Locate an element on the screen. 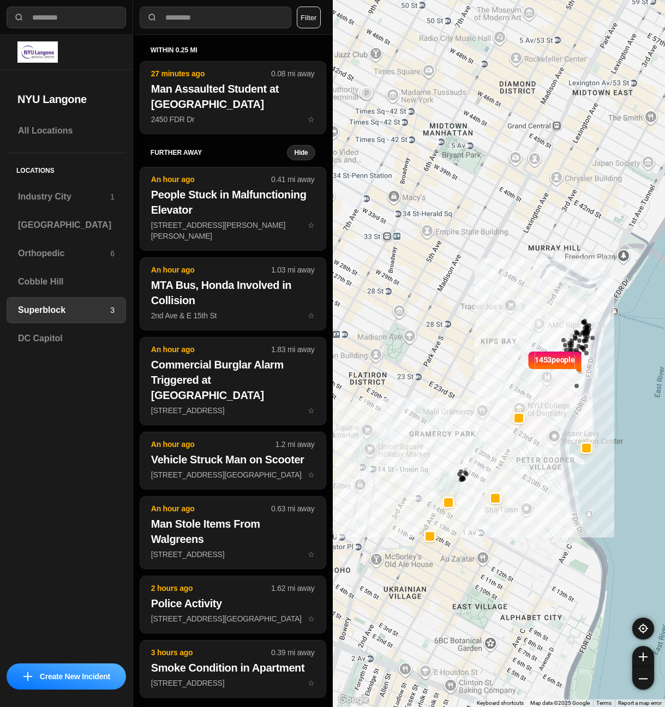 This screenshot has height=707, width=665. h5: Locations is located at coordinates (66, 168).